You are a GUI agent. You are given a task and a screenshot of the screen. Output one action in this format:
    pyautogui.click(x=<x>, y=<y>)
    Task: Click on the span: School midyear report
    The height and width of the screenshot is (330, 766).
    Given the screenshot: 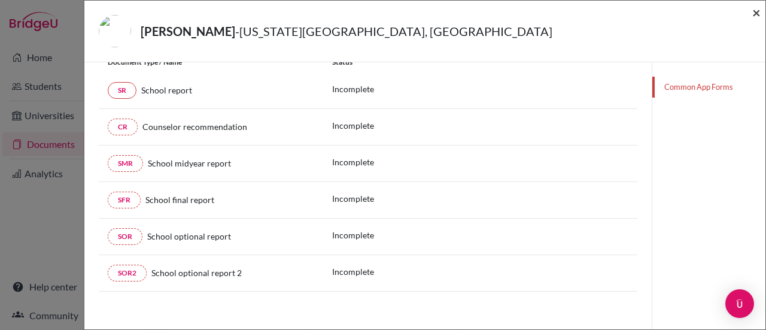 What is the action you would take?
    pyautogui.click(x=189, y=163)
    